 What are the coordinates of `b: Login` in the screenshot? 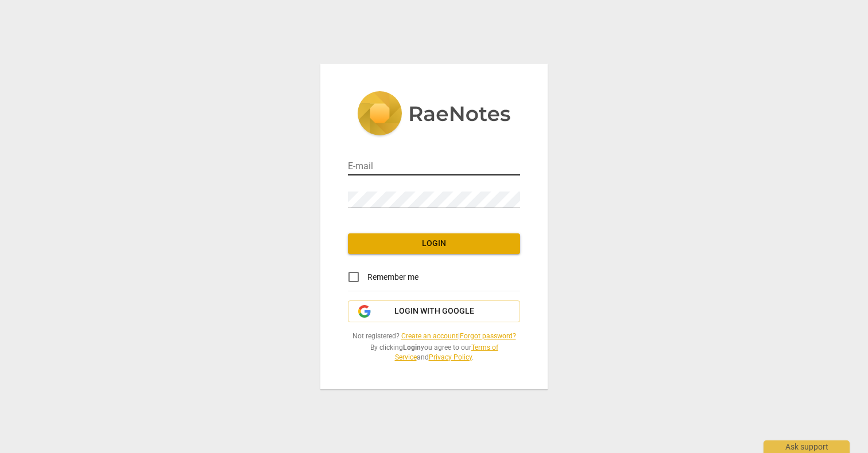 It's located at (411, 348).